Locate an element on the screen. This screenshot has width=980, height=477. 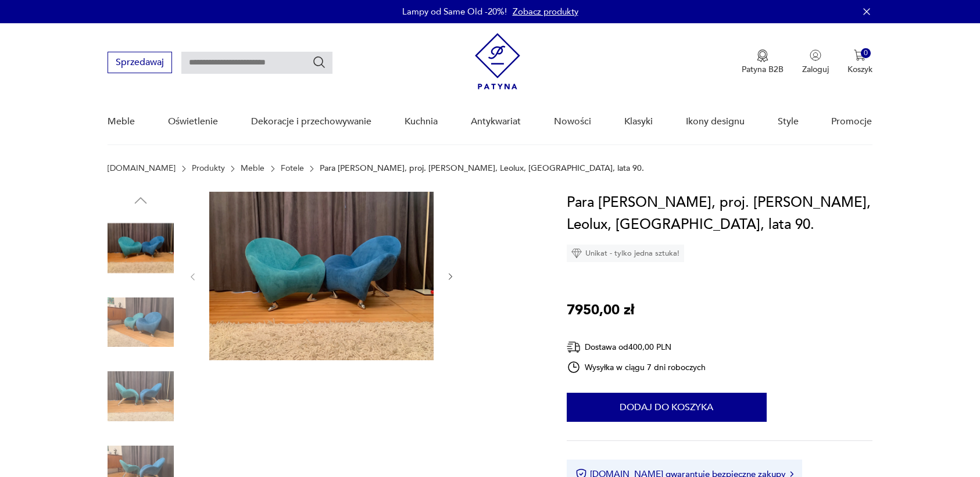
p: Patyna B2B is located at coordinates (762, 70).